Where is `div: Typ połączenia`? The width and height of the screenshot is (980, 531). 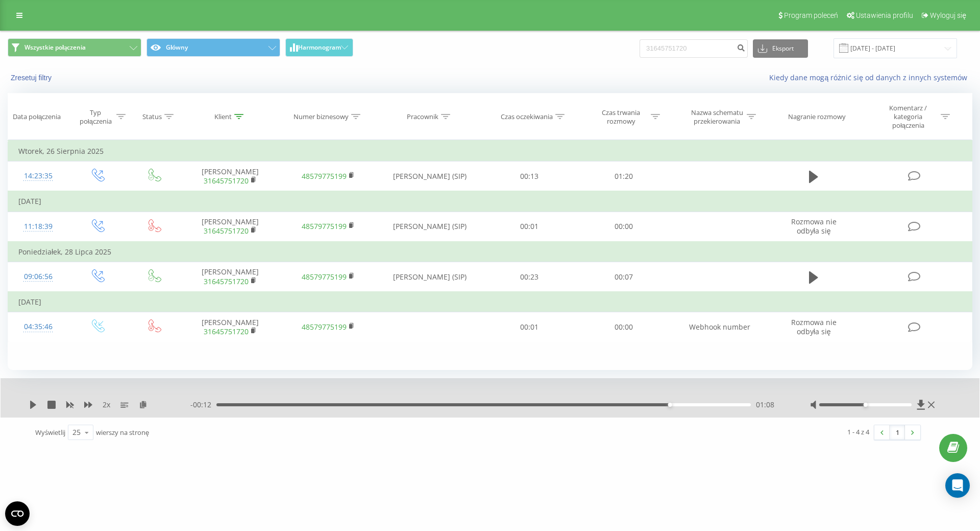
div: Typ połączenia is located at coordinates (95, 117).